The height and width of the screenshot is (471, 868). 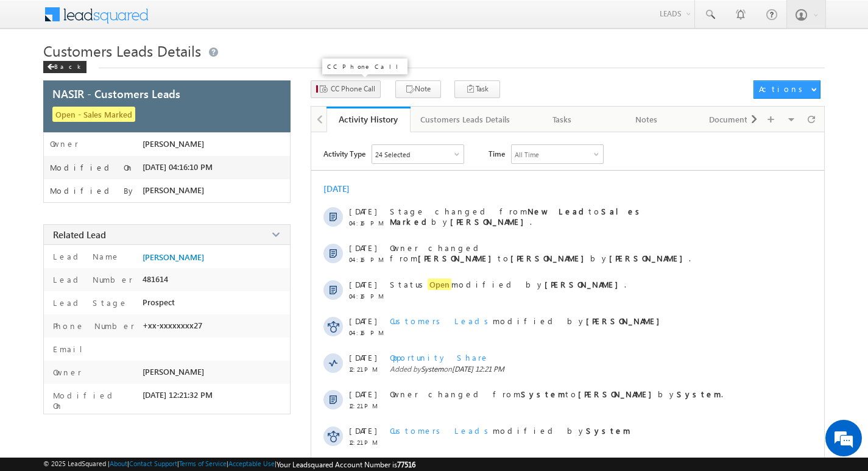 I want to click on div: Activity History, so click(x=368, y=119).